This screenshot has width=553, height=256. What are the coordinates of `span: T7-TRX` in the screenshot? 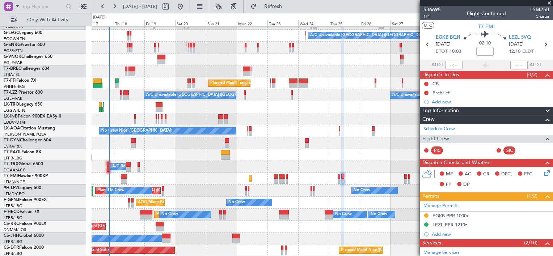 It's located at (11, 164).